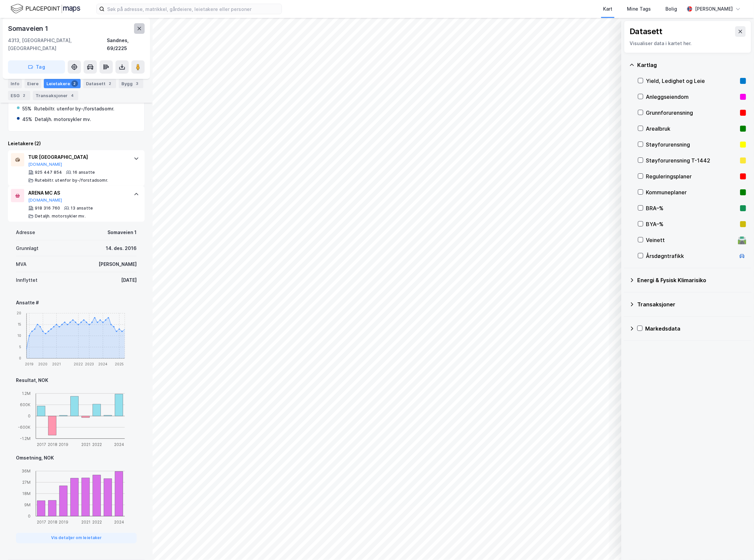  I want to click on div: 45%, so click(27, 119).